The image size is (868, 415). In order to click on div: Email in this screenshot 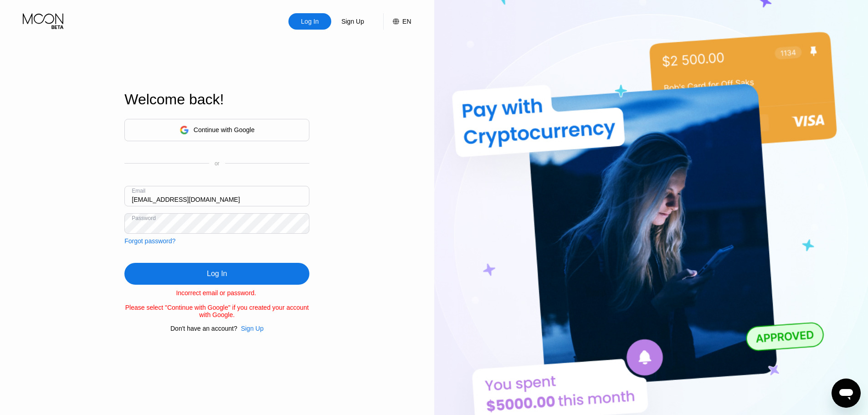, I will do `click(138, 191)`.